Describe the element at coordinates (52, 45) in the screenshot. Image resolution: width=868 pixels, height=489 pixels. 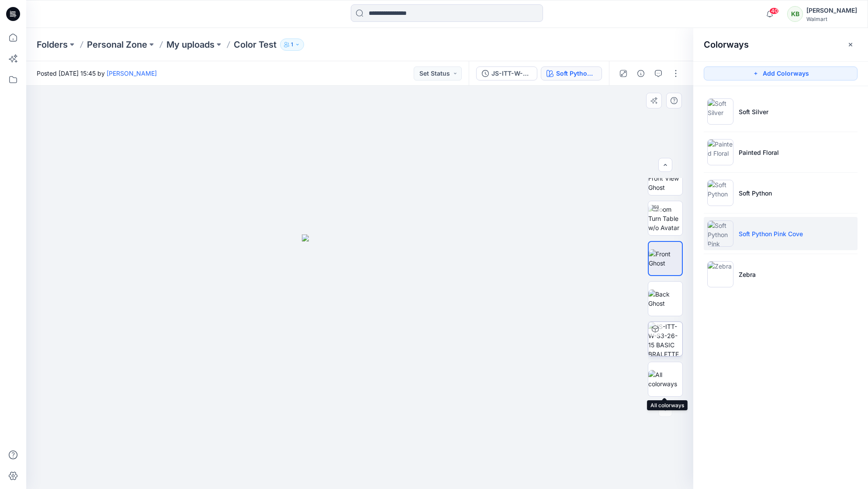
I see `a: Folders` at that location.